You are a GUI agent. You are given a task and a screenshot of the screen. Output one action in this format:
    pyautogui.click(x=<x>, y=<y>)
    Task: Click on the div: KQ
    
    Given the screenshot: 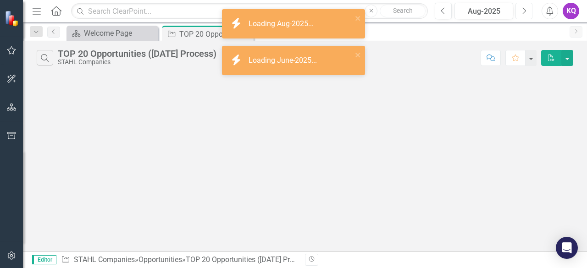 What is the action you would take?
    pyautogui.click(x=571, y=11)
    